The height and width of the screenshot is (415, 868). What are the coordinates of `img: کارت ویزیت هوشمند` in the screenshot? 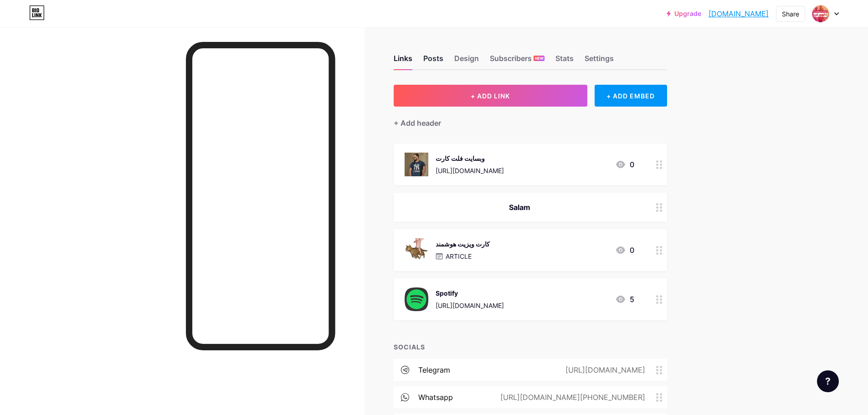 It's located at (416, 250).